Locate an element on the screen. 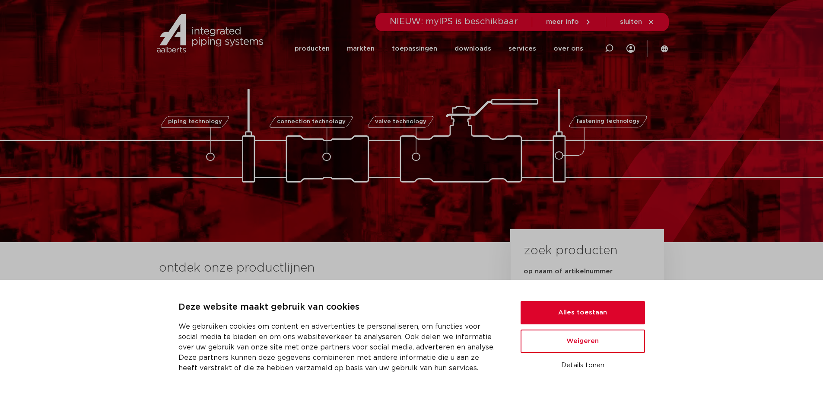  a: downloads is located at coordinates (473, 48).